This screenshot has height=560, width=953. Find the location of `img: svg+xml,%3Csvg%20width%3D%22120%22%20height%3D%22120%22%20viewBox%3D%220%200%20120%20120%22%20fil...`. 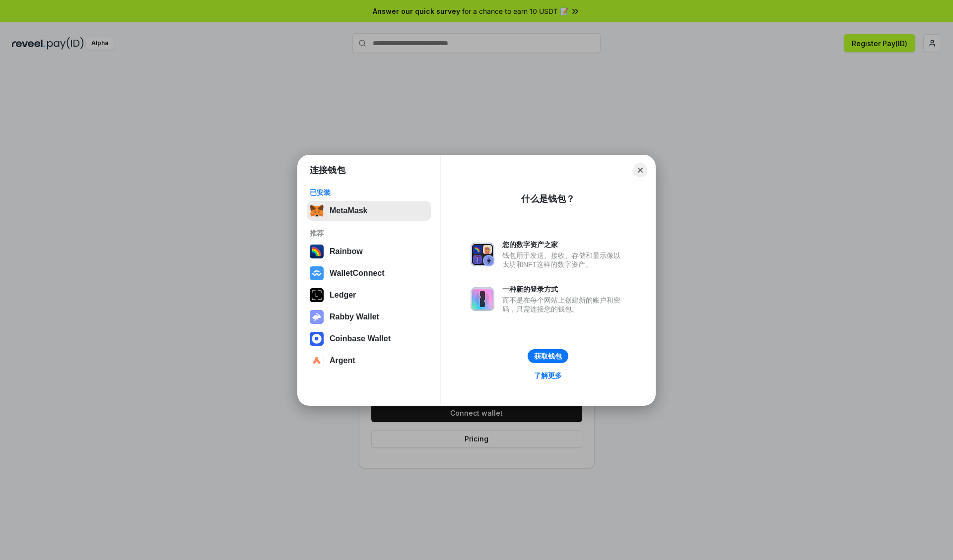

img: svg+xml,%3Csvg%20width%3D%22120%22%20height%3D%22120%22%20viewBox%3D%220%200%20120%20120%22%20fil... is located at coordinates (317, 251).